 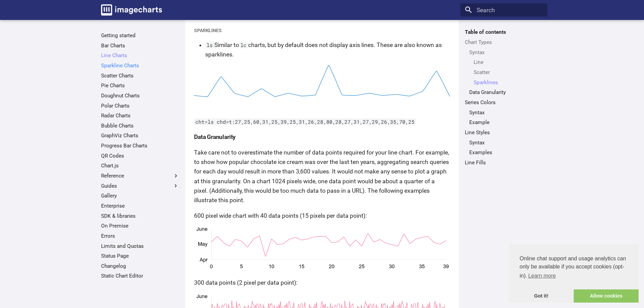 I want to click on a: Line Charts, so click(x=139, y=55).